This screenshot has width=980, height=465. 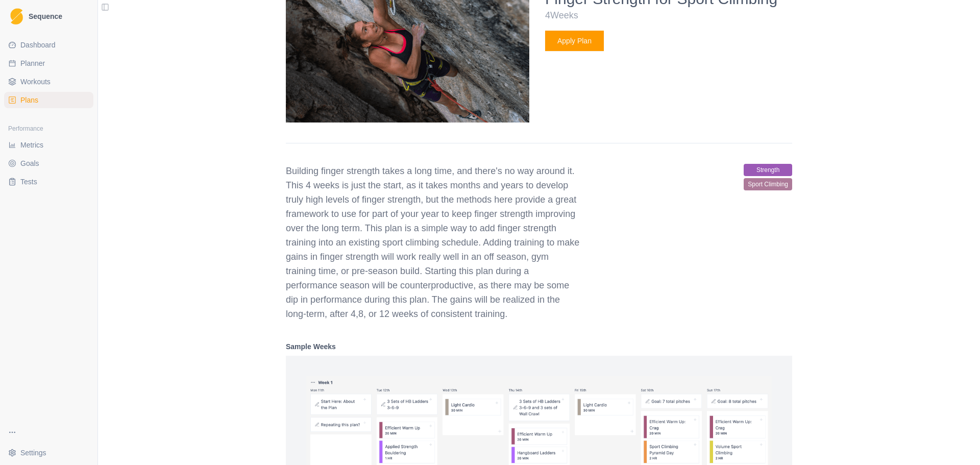 I want to click on button: Apply Plan, so click(x=574, y=41).